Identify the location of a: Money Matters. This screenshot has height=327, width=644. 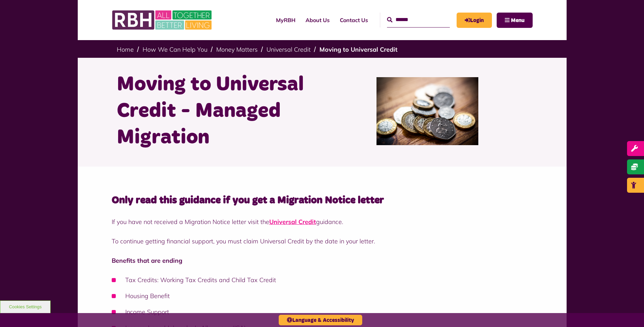
(237, 49).